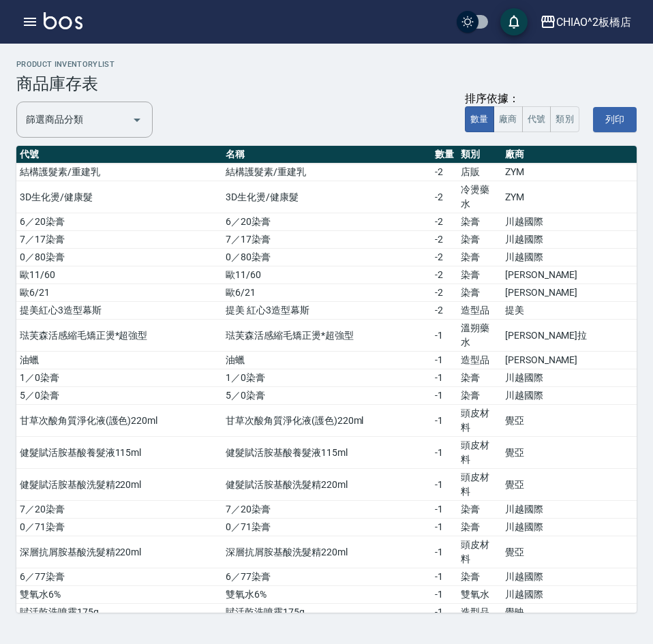 The image size is (653, 644). What do you see at coordinates (514, 22) in the screenshot?
I see `button: save` at bounding box center [514, 22].